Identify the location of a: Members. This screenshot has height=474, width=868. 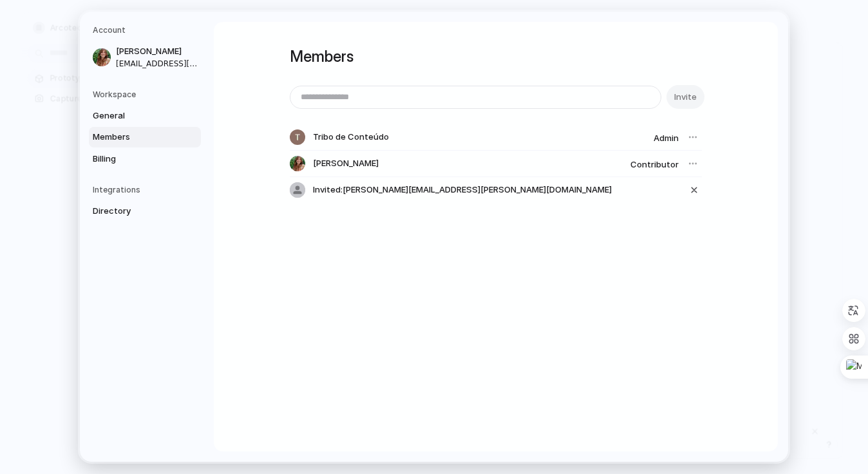
(145, 137).